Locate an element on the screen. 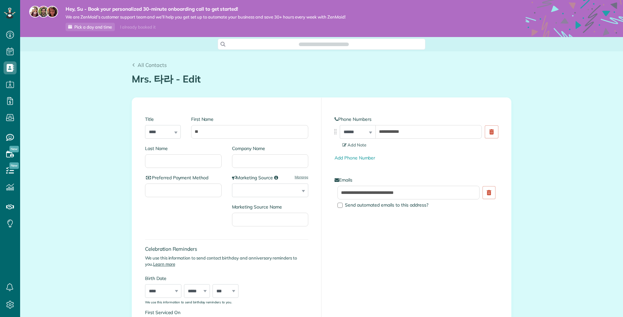 The width and height of the screenshot is (623, 317). strong: Hey, Su - Book your personalized 30-minute onboarding call to get started! is located at coordinates (206, 9).